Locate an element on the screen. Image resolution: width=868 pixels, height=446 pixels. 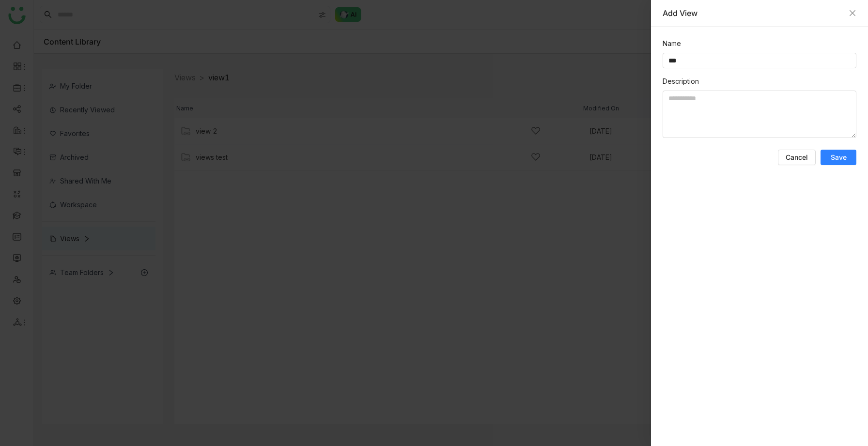
button: Close is located at coordinates (852, 13).